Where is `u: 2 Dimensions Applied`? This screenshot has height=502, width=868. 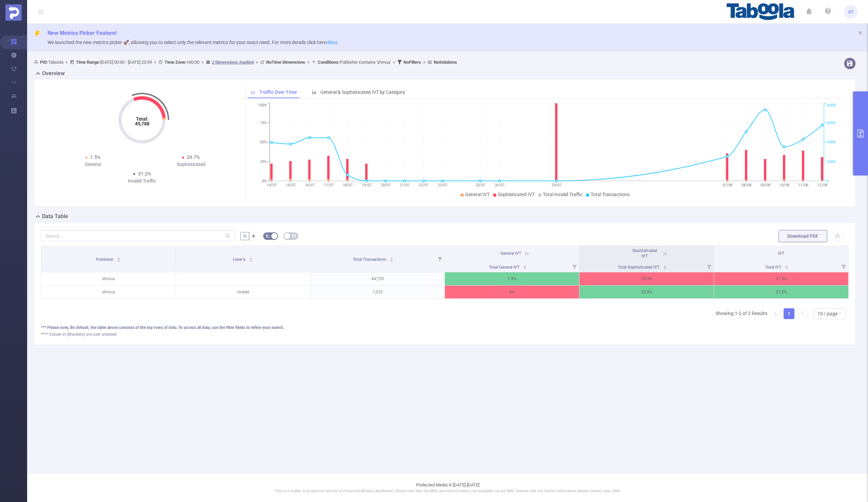
u: 2 Dimensions Applied is located at coordinates (233, 62).